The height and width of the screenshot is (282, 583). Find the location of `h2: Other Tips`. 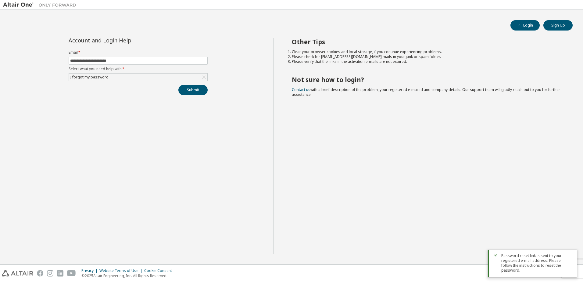

h2: Other Tips is located at coordinates (427, 42).